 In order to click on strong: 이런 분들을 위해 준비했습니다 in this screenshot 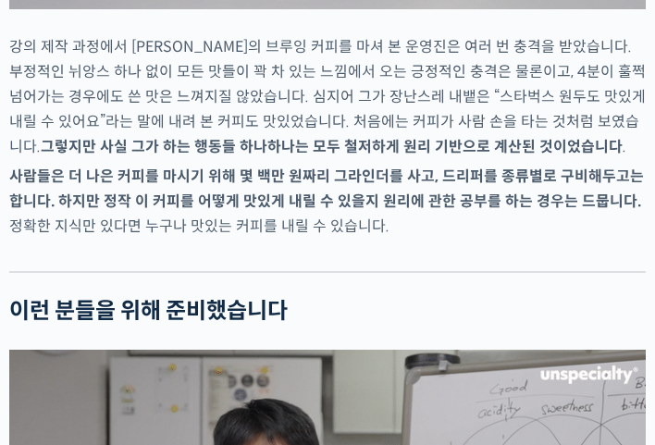, I will do `click(148, 311)`.